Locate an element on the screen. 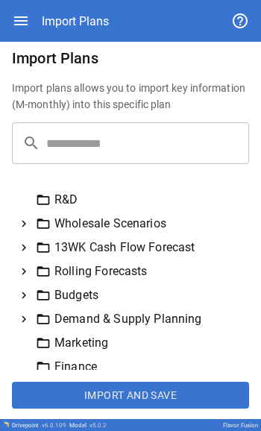 This screenshot has width=261, height=431. div: R&D is located at coordinates (140, 200).